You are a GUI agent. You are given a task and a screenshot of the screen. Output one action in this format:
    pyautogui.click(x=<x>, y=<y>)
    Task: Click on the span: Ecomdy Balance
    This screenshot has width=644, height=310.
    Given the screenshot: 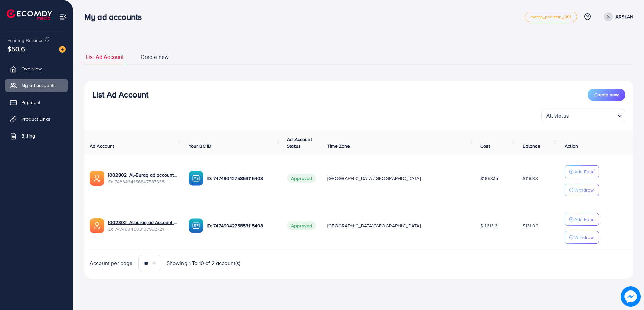 What is the action you would take?
    pyautogui.click(x=26, y=41)
    